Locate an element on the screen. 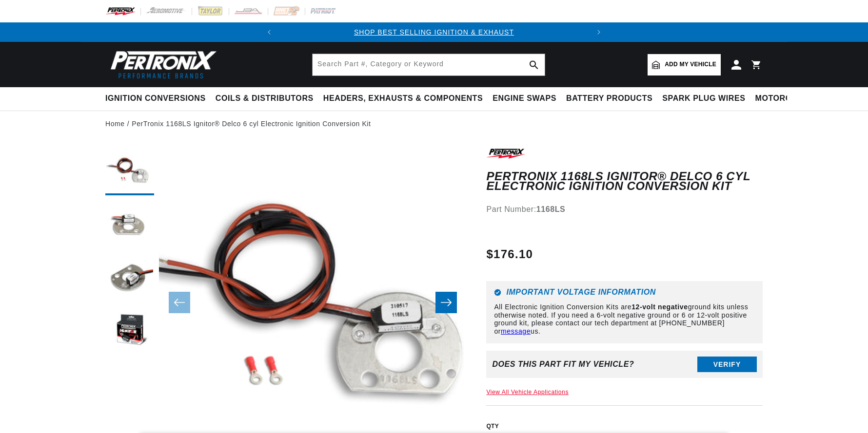 The height and width of the screenshot is (433, 868). summary: Engine Swaps is located at coordinates (524, 98).